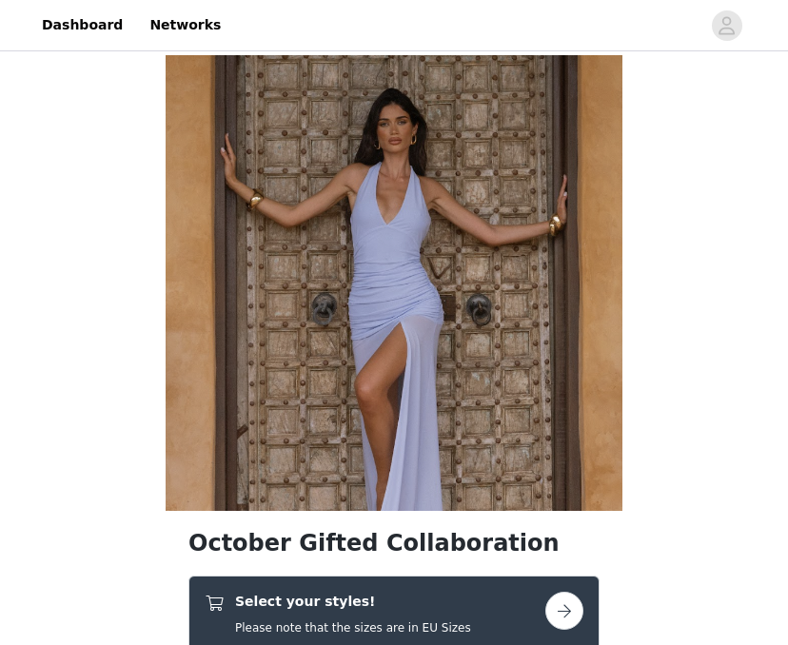  Describe the element at coordinates (353, 602) in the screenshot. I see `h4: Select your styles!` at that location.